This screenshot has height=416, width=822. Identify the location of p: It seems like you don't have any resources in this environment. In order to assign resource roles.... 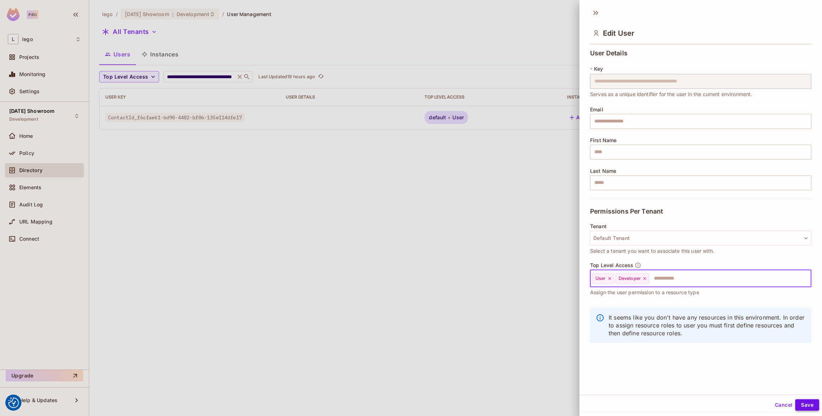
(707, 325).